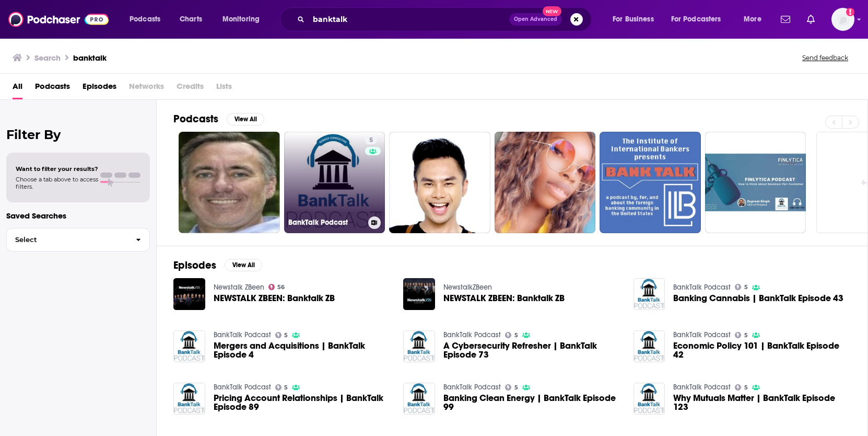  What do you see at coordinates (303, 350) in the screenshot?
I see `span: Mergers and Acquisitions | BankTalk Episode 4` at bounding box center [303, 350].